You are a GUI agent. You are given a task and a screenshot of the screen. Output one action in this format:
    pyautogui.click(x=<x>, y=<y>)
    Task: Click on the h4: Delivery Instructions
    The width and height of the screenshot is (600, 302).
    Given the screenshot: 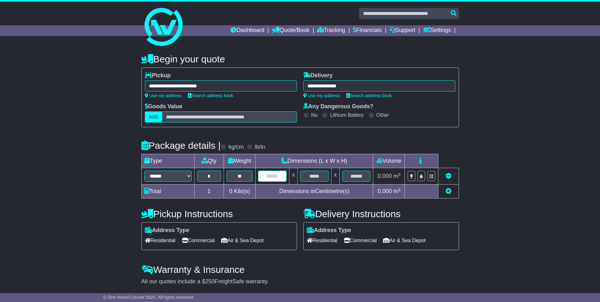 What is the action you would take?
    pyautogui.click(x=381, y=213)
    